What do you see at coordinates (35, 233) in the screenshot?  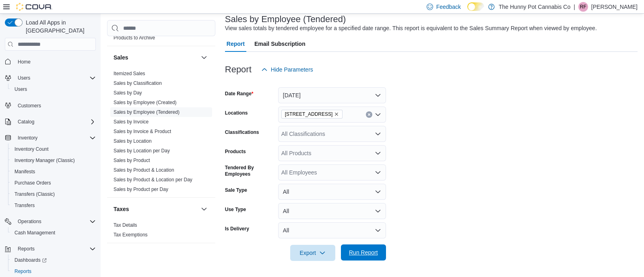 I see `span: Cash Management` at bounding box center [35, 233].